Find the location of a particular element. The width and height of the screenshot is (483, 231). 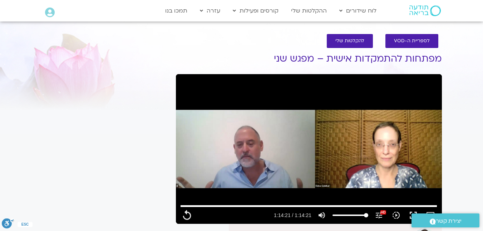

a: להקלטות שלי is located at coordinates (350, 41).